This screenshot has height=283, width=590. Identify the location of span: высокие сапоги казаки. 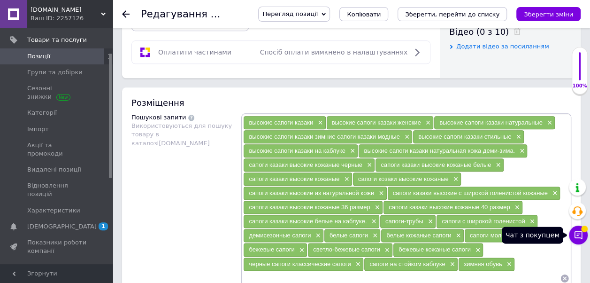
(281, 122).